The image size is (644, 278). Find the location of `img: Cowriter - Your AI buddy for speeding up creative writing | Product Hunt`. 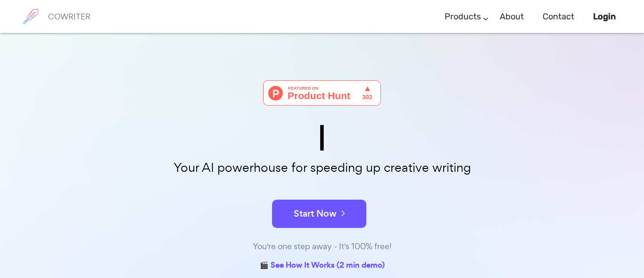

img: Cowriter - Your AI buddy for speeding up creative writing | Product Hunt is located at coordinates (322, 93).